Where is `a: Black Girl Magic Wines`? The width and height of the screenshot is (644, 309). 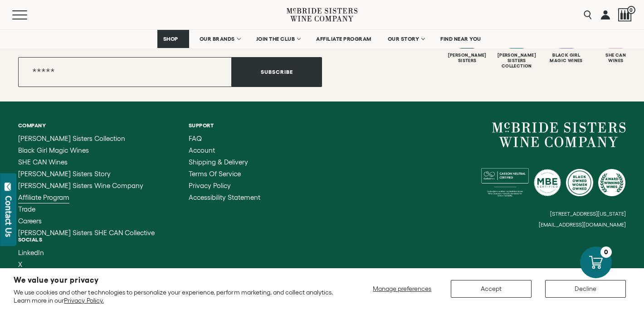 a: Black Girl Magic Wines is located at coordinates (86, 150).